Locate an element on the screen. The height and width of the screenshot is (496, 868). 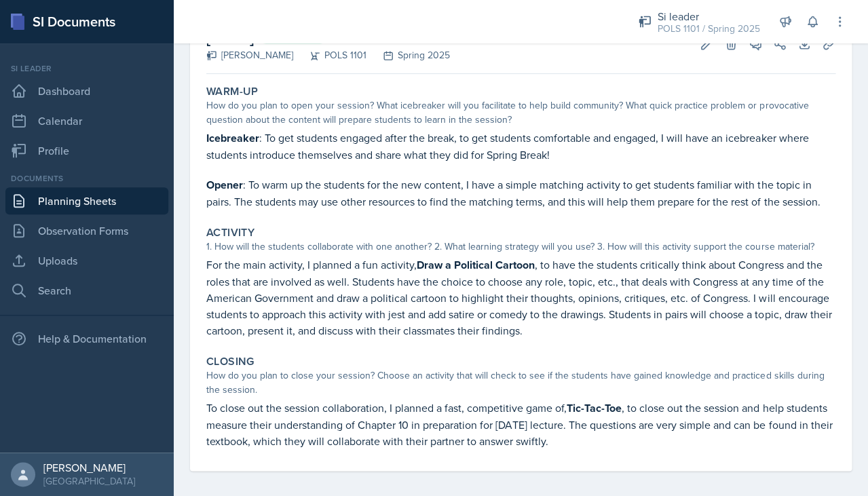
label: Warm-Up is located at coordinates (232, 91).